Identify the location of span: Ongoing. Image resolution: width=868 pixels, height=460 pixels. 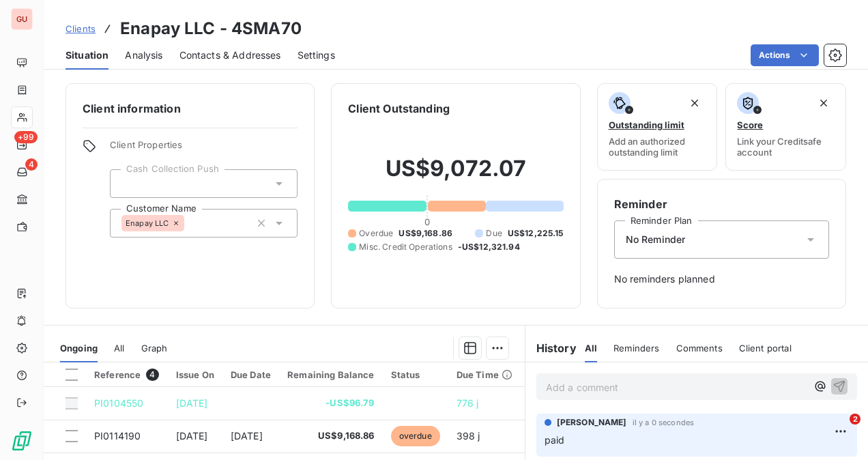
(79, 348).